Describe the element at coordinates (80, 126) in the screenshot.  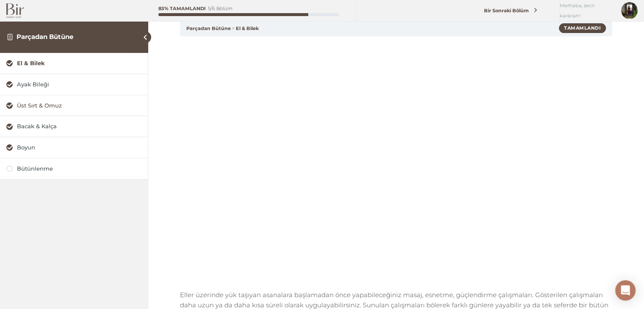
I see `div: Bacak & Kalça` at that location.